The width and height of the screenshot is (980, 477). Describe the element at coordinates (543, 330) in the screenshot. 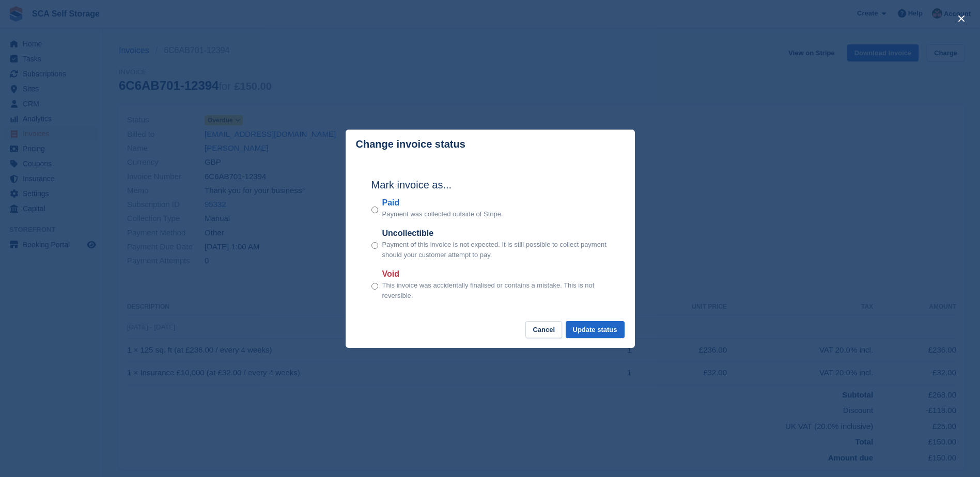

I see `button: Cancel` at that location.